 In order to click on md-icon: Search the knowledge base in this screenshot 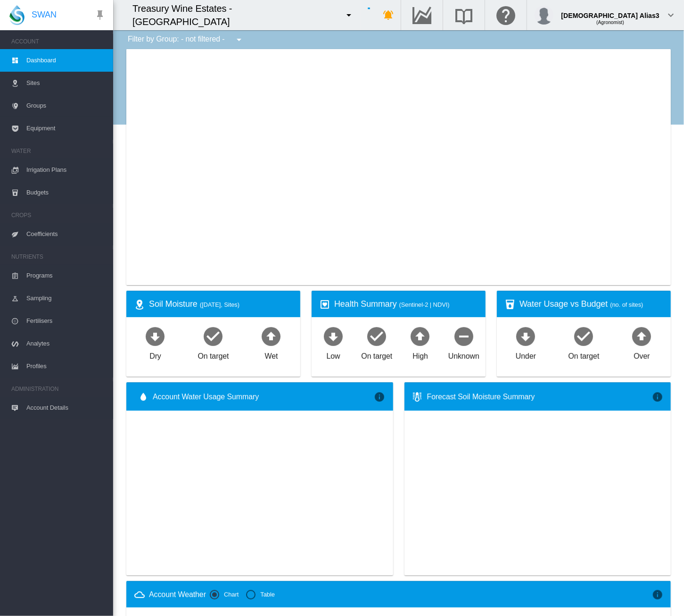, I will do `click(464, 15)`.